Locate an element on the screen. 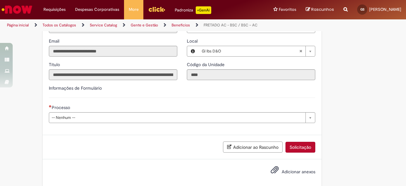 This screenshot has width=406, height=186. div: Padroniza is located at coordinates (193, 10).